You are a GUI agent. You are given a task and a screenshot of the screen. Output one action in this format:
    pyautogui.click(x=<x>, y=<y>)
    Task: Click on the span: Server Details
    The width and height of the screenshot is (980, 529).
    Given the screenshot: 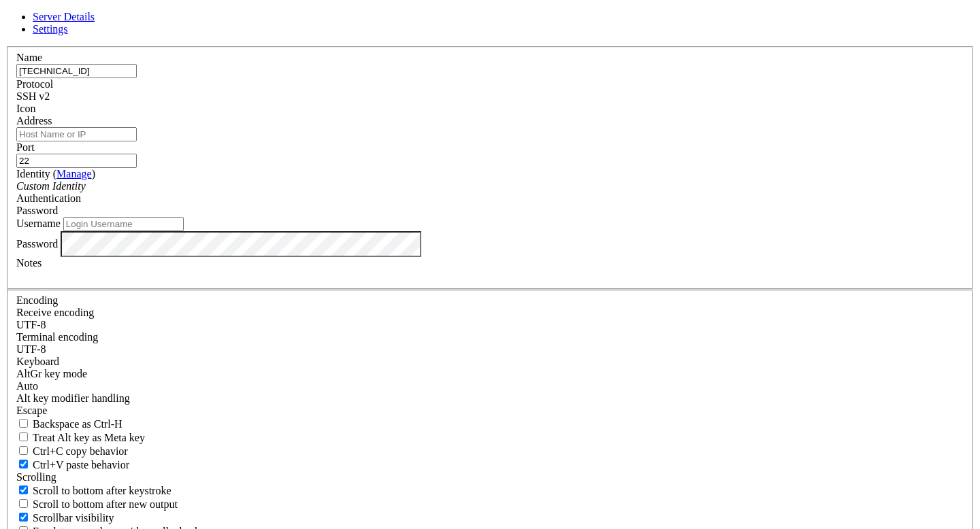 What is the action you would take?
    pyautogui.click(x=64, y=16)
    